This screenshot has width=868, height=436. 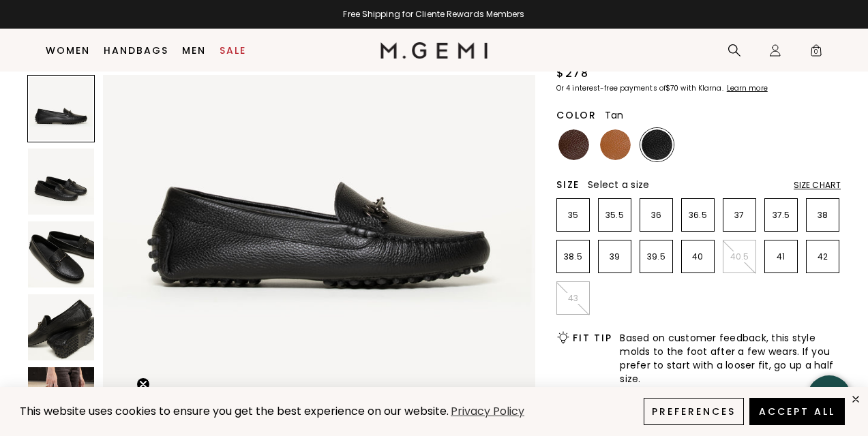 What do you see at coordinates (234, 411) in the screenshot?
I see `span: This website uses cookies to ensure you get the best experience on our website.` at bounding box center [234, 411].